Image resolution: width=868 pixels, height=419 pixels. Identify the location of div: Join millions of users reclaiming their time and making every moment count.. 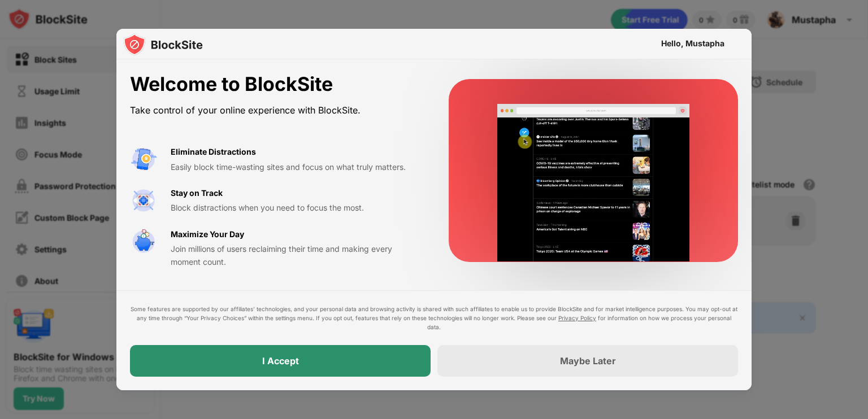
(296, 255).